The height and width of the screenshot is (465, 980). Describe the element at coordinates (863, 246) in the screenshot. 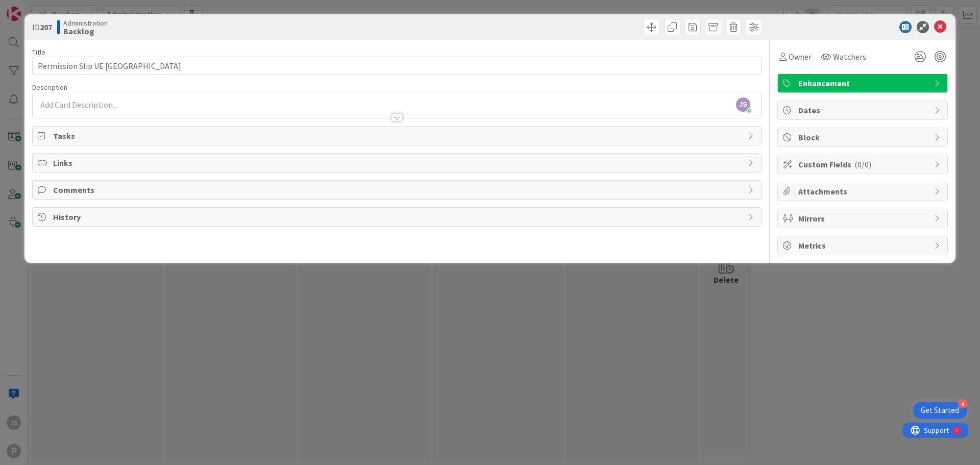

I see `span: Metrics` at that location.